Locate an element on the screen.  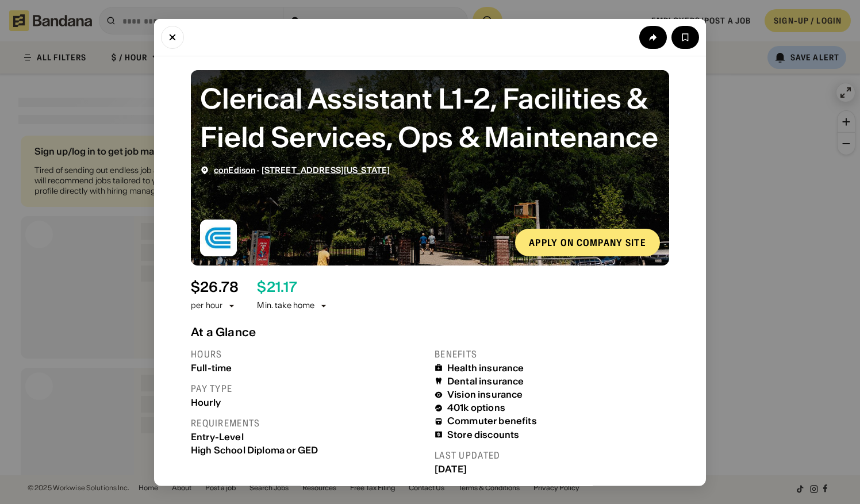
div: Store discounts is located at coordinates (483, 434).